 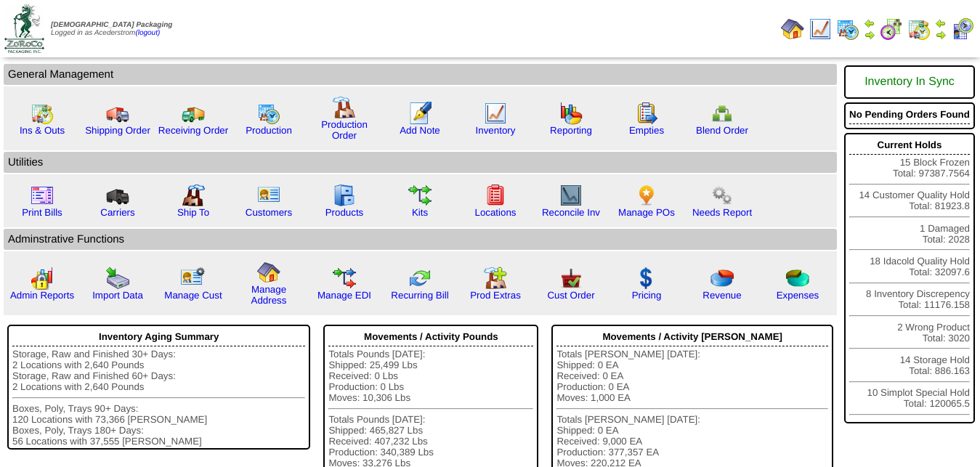 I want to click on img: truck2.gif, so click(x=193, y=113).